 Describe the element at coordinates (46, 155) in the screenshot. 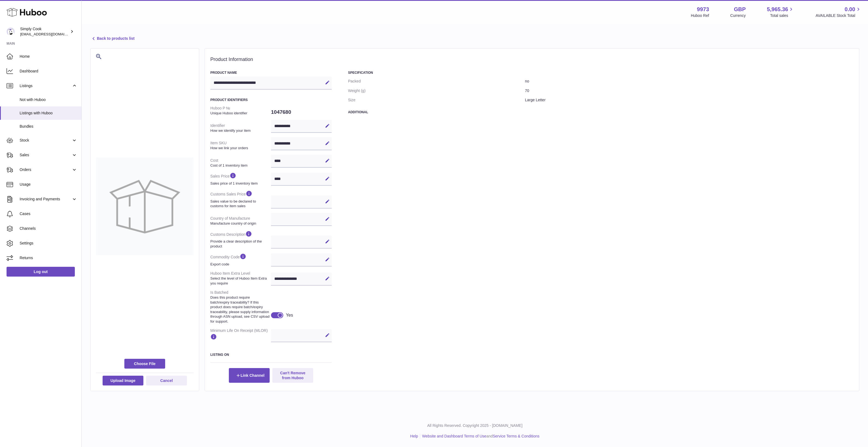

I see `span: Sales` at that location.